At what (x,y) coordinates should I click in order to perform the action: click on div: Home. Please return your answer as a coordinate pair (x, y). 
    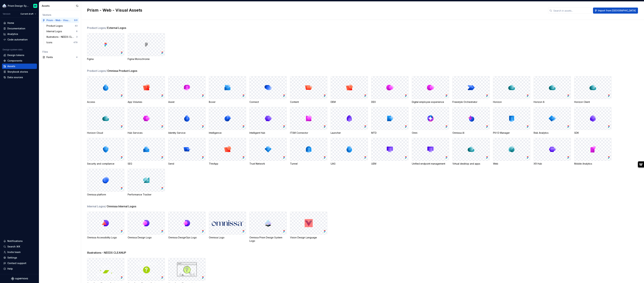
    Looking at the image, I should click on (11, 23).